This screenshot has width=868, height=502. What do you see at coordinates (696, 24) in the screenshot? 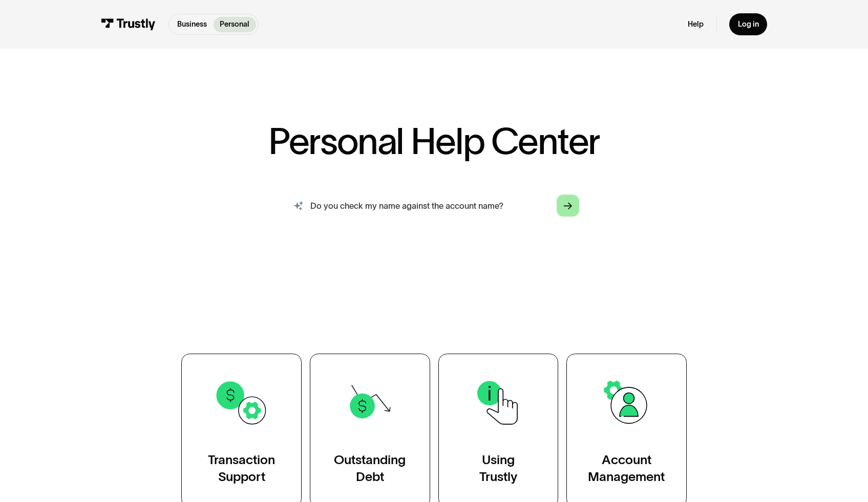
I see `a: Help` at bounding box center [696, 24].